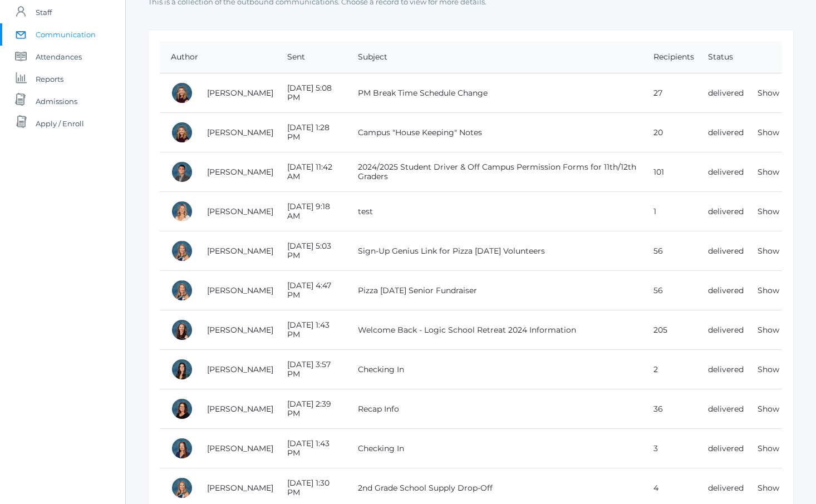 The width and height of the screenshot is (816, 504). What do you see at coordinates (670, 369) in the screenshot?
I see `td: 2` at bounding box center [670, 369].